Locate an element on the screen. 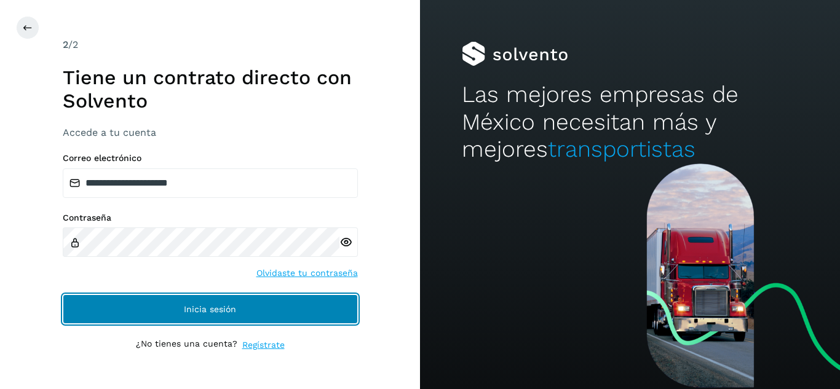  h2: Las mejores empresas de México necesitan más y mejores is located at coordinates (630, 122).